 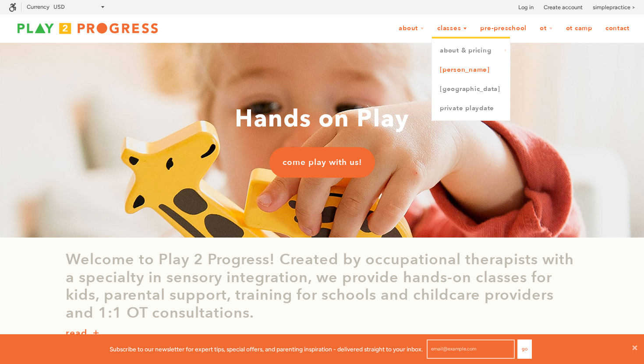 I want to click on a: OT Camp, so click(x=580, y=28).